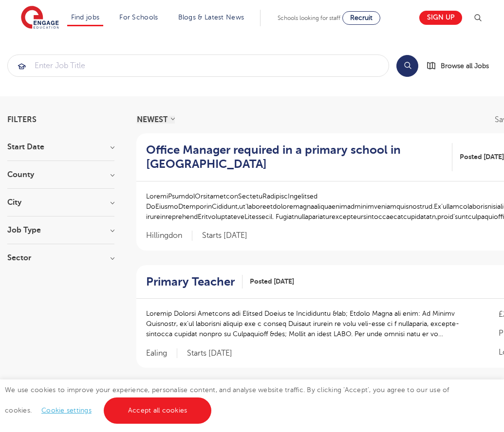 Image resolution: width=504 pixels, height=432 pixels. Describe the element at coordinates (194, 282) in the screenshot. I see `a: Primary Teacher` at that location.